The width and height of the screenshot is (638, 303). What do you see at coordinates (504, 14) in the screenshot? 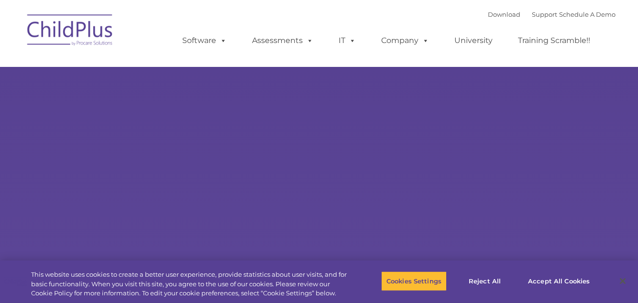
I see `a: Download` at bounding box center [504, 14].